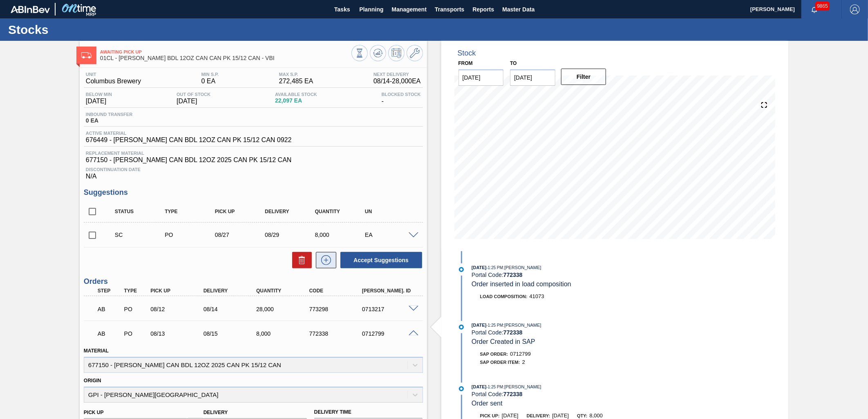 This screenshot has width=868, height=419. I want to click on div: 773298, so click(337, 309).